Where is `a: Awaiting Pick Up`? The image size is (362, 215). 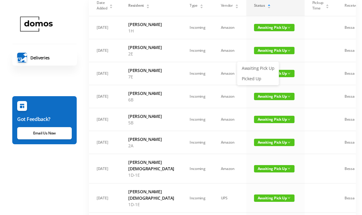
a: Awaiting Pick Up is located at coordinates (258, 68).